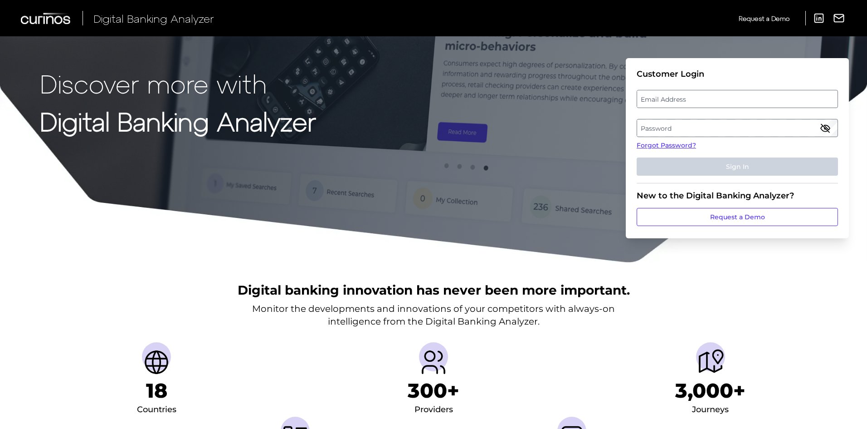 The height and width of the screenshot is (429, 867). Describe the element at coordinates (434, 315) in the screenshot. I see `p: Monitor the developments and innovations of your competitors with always-on intelligence from the...` at that location.